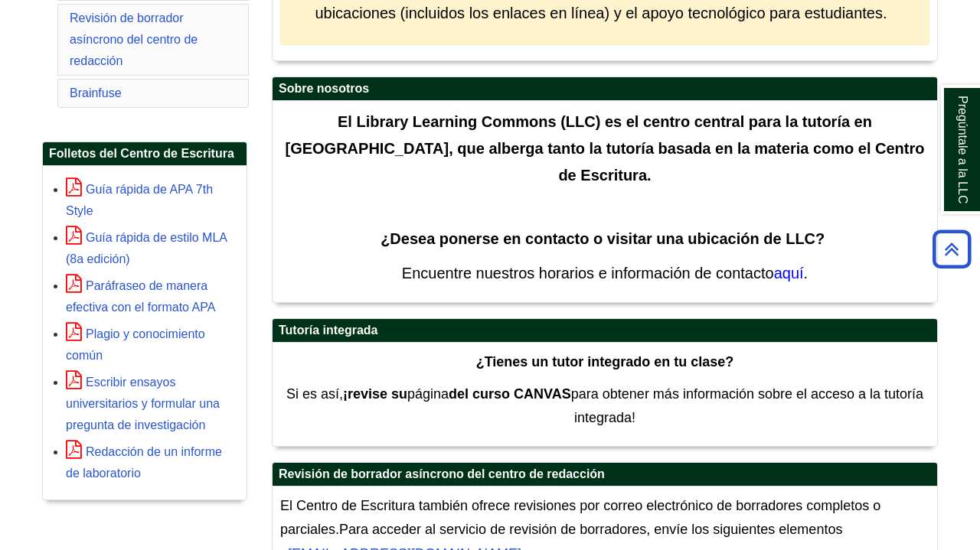 The height and width of the screenshot is (550, 980). What do you see at coordinates (605, 406) in the screenshot?
I see `span: Si es así, página para obtener más información sobre el acceso a la tutoría integrada!` at bounding box center [605, 406].